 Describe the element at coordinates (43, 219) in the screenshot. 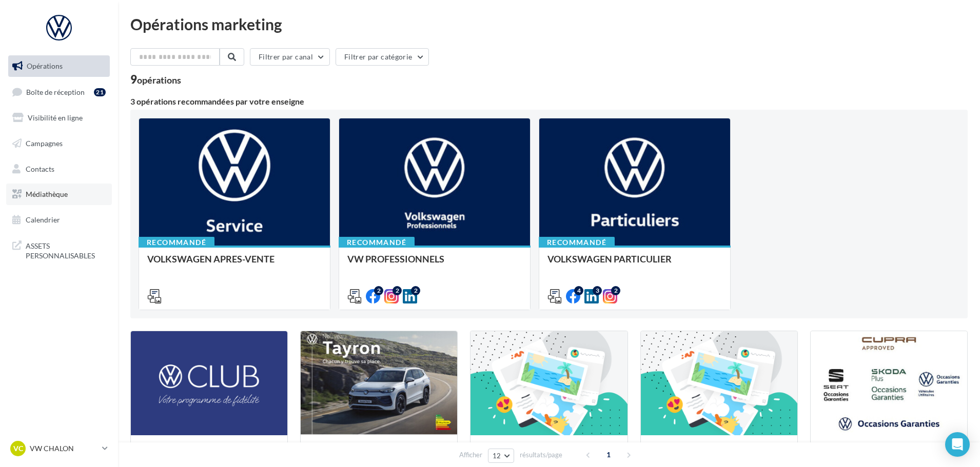

I see `span: Calendrier` at that location.